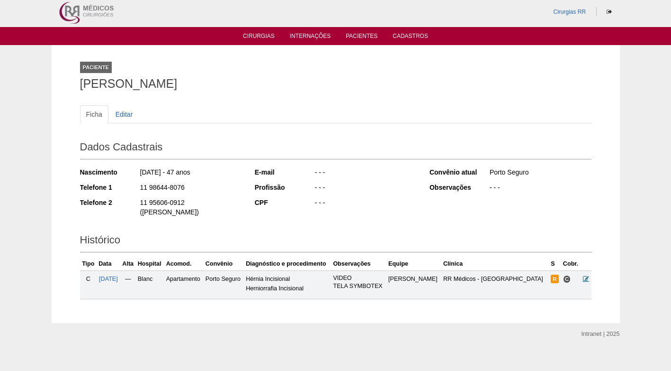  What do you see at coordinates (284, 172) in the screenshot?
I see `div: E-mail` at bounding box center [284, 172].